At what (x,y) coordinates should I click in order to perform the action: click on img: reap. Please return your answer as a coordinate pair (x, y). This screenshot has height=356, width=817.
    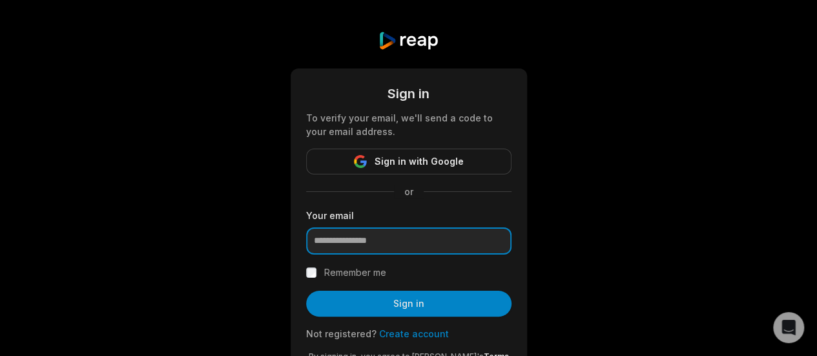
    Looking at the image, I should click on (408, 41).